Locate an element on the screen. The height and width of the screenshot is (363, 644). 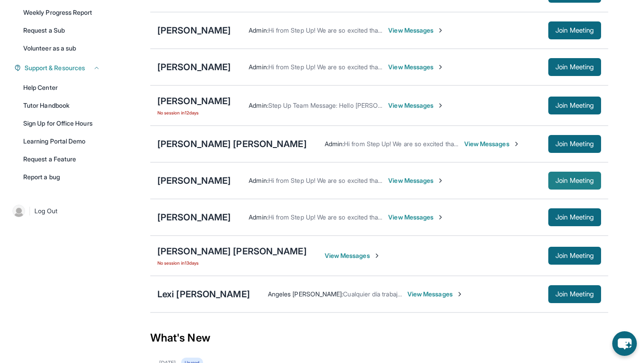
a: Request a Sub is located at coordinates (62, 30).